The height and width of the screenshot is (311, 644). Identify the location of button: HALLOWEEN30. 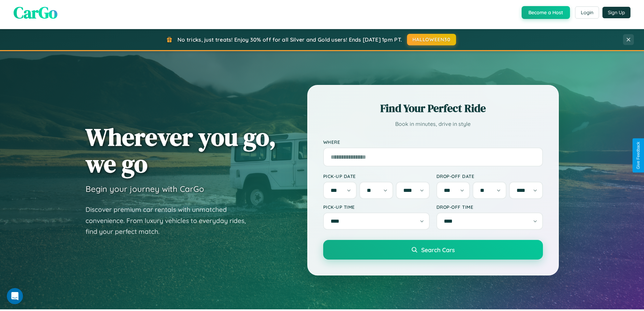
(431, 40).